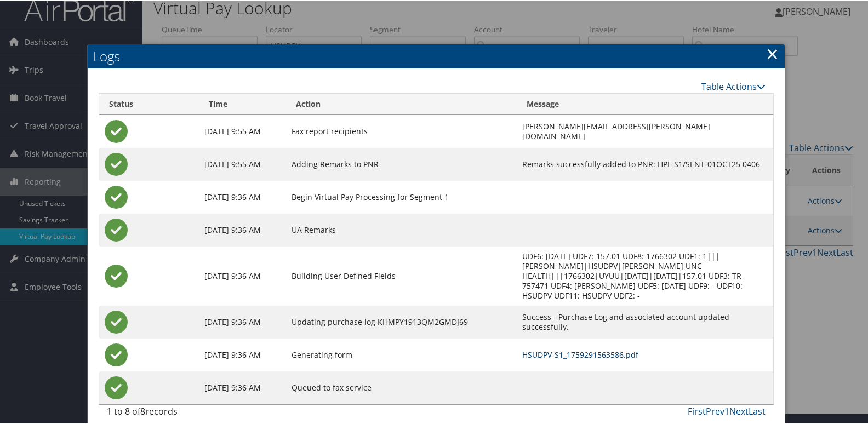 The height and width of the screenshot is (424, 868). I want to click on a: First, so click(697, 410).